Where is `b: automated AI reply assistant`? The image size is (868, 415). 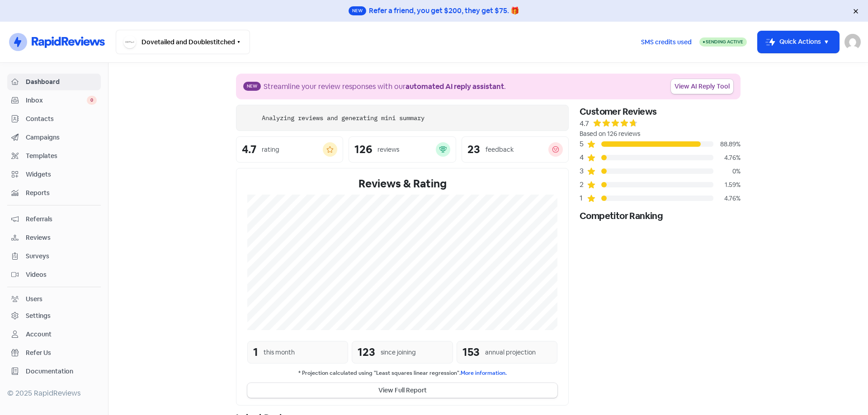 b: automated AI reply assistant is located at coordinates (455, 86).